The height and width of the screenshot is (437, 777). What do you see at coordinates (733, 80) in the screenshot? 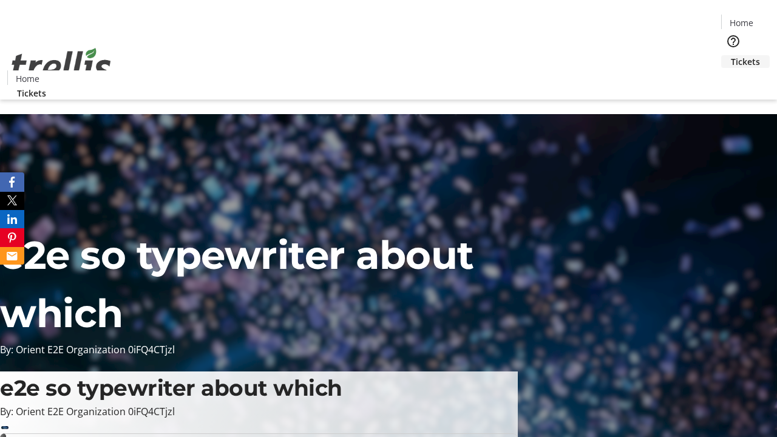
I see `button: Cart` at bounding box center [733, 80].